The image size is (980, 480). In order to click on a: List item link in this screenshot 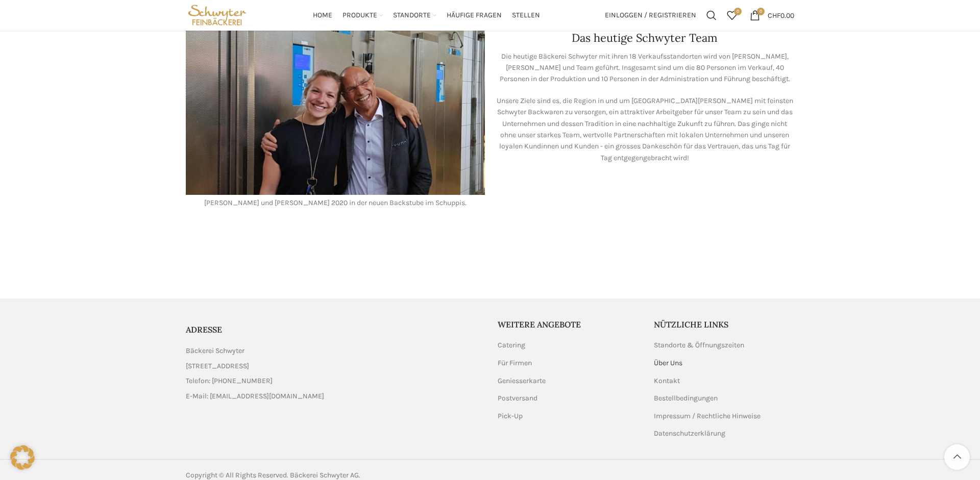, I will do `click(334, 381)`.